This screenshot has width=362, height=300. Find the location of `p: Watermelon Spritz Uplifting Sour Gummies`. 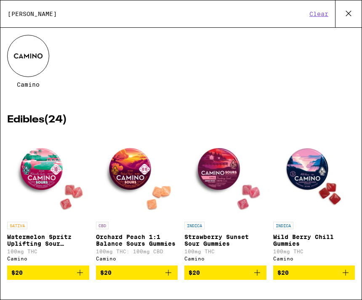

p: Watermelon Spritz Uplifting Sour Gummies is located at coordinates (48, 240).